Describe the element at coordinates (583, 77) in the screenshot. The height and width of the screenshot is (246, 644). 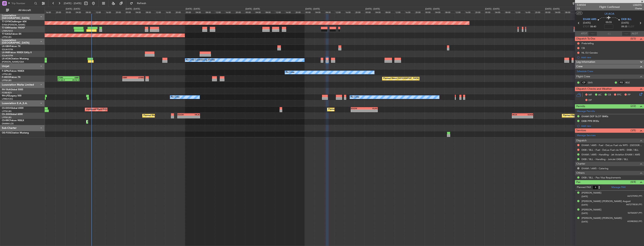
I see `span: Flight Crew` at that location.